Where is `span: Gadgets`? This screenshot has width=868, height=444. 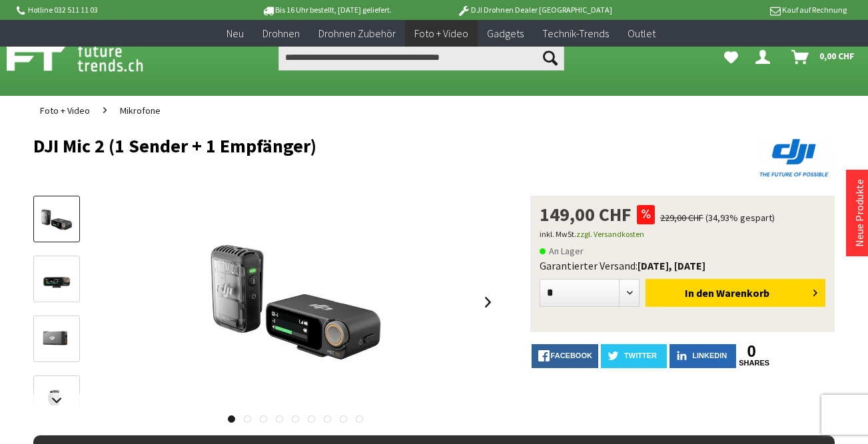 span: Gadgets is located at coordinates (505, 33).